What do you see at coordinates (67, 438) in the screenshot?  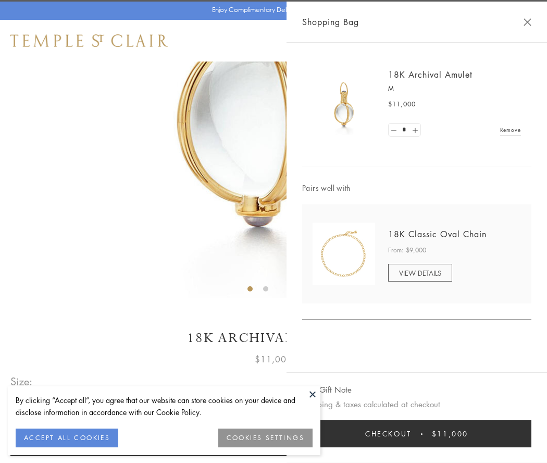 I see `button: ACCEPT ALL COOKIES` at bounding box center [67, 438].